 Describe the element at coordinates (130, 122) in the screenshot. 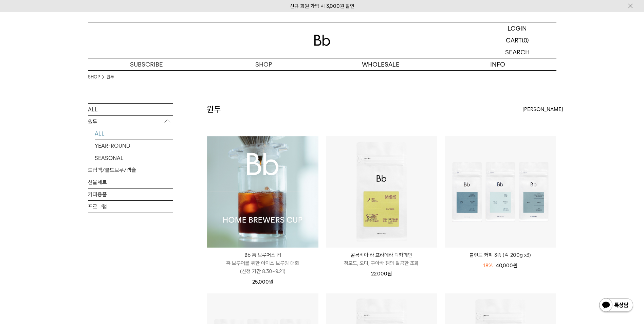

I see `p: 원두` at that location.